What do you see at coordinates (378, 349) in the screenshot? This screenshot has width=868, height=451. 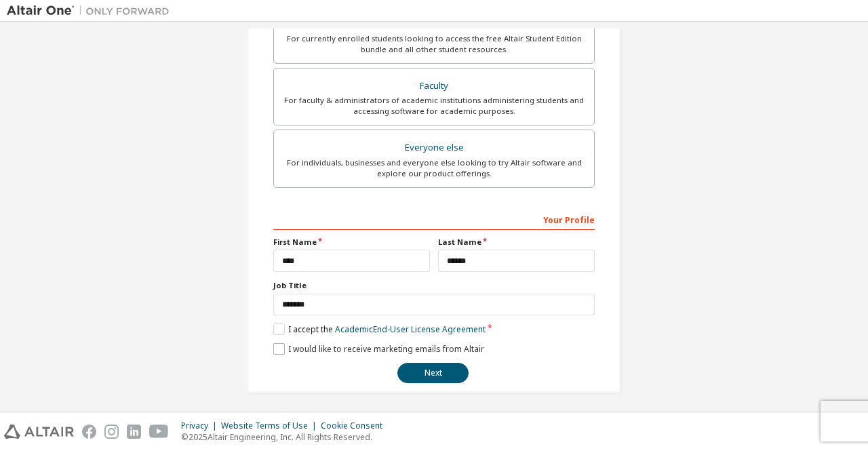 I see `label: I would like to receive marketing emails from Altair` at bounding box center [378, 349].